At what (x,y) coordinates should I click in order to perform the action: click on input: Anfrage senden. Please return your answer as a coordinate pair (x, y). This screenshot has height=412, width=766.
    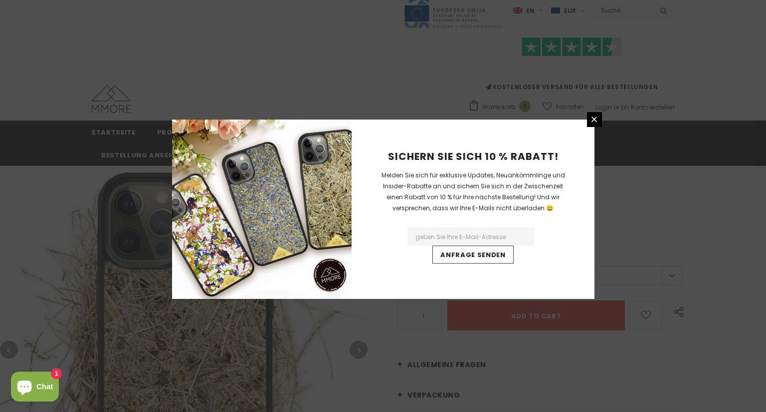
    Looking at the image, I should click on (473, 255).